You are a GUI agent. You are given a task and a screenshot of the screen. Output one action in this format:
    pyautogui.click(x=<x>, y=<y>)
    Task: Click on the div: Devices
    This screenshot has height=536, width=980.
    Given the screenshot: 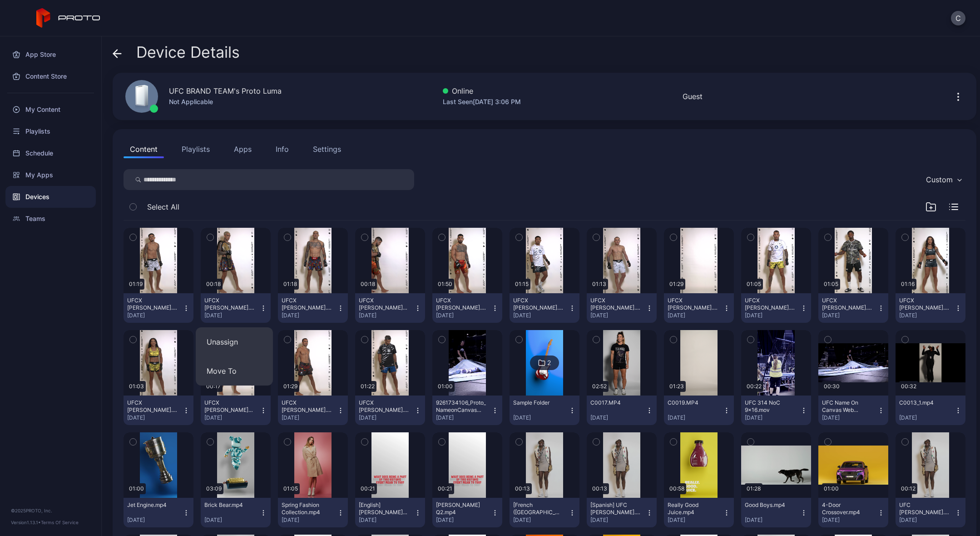 What is the action you would take?
    pyautogui.click(x=50, y=197)
    